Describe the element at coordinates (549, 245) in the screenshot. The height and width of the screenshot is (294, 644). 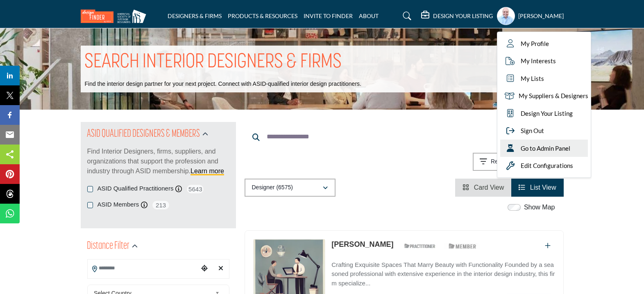
I see `a: Add To List` at that location.